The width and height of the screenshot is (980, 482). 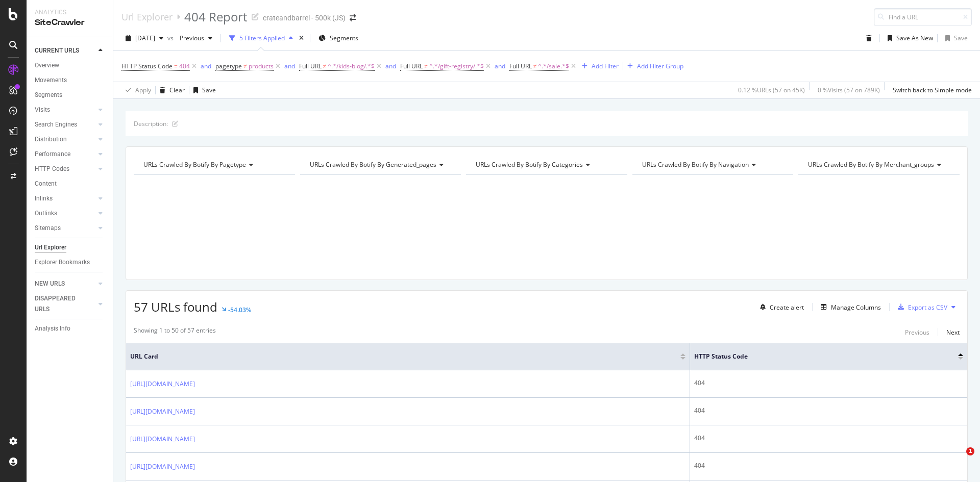 I want to click on a: DISAPPEARED URLS, so click(x=65, y=304).